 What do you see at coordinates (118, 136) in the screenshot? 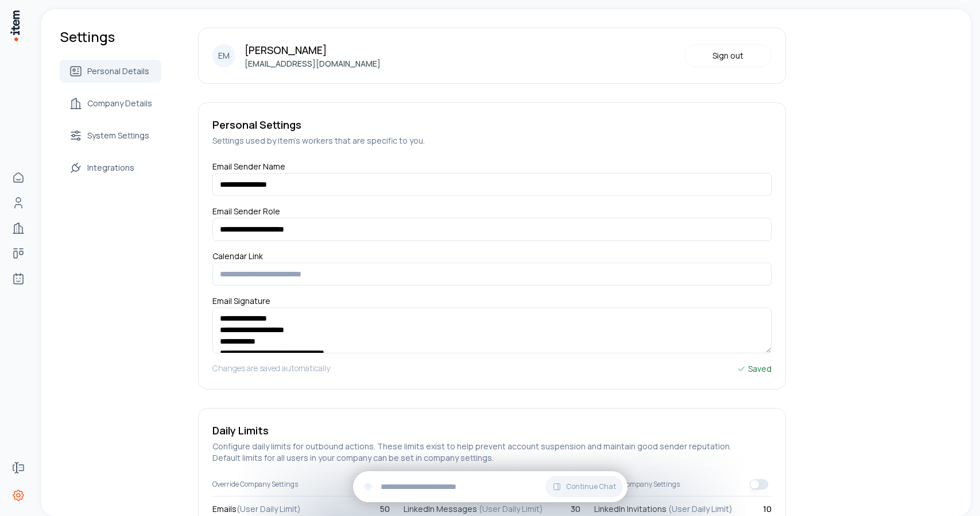
I see `span: System Settings` at bounding box center [118, 136].